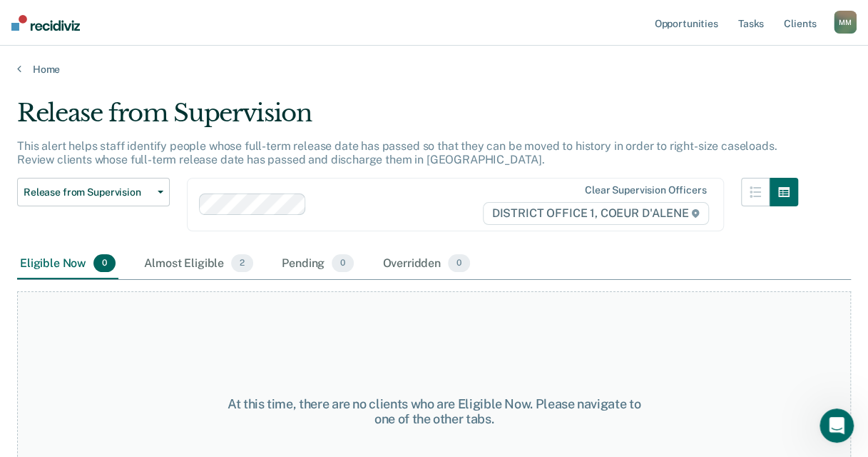  I want to click on span: DISTRICT OFFICE 1, COEUR D'ALENE, so click(597, 213).